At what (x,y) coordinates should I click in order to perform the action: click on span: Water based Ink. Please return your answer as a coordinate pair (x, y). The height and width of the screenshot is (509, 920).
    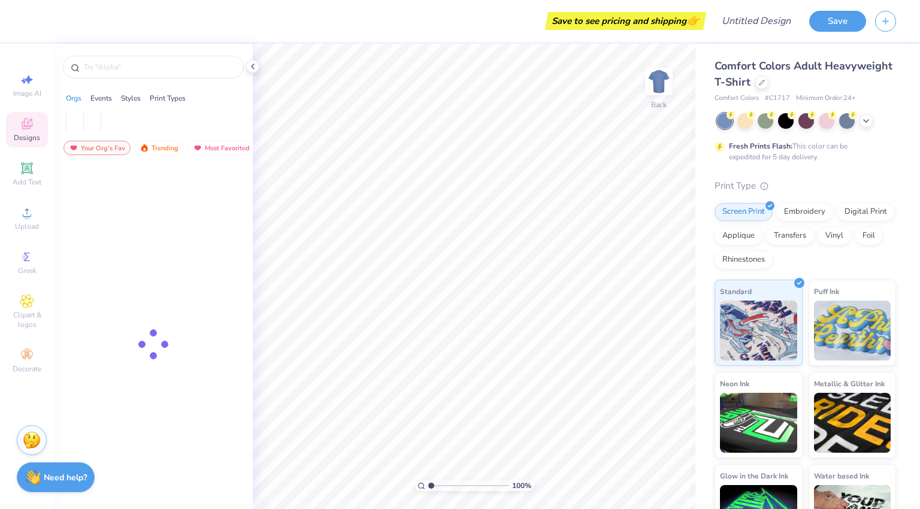
    Looking at the image, I should click on (841, 475).